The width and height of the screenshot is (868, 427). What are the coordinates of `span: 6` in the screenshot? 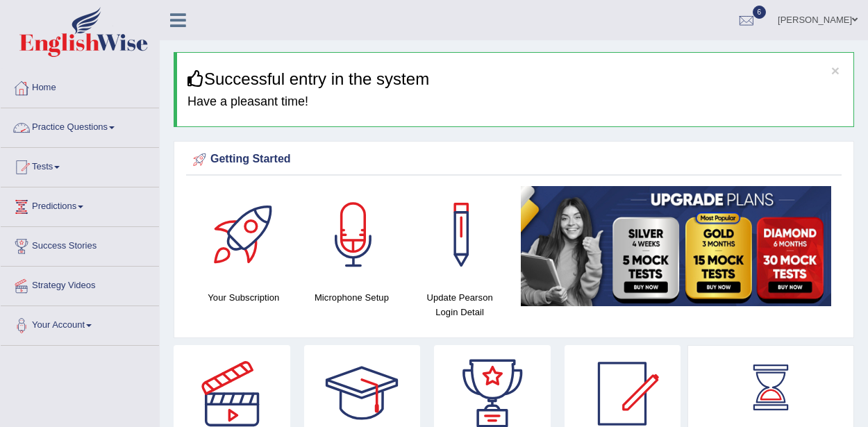 It's located at (760, 12).